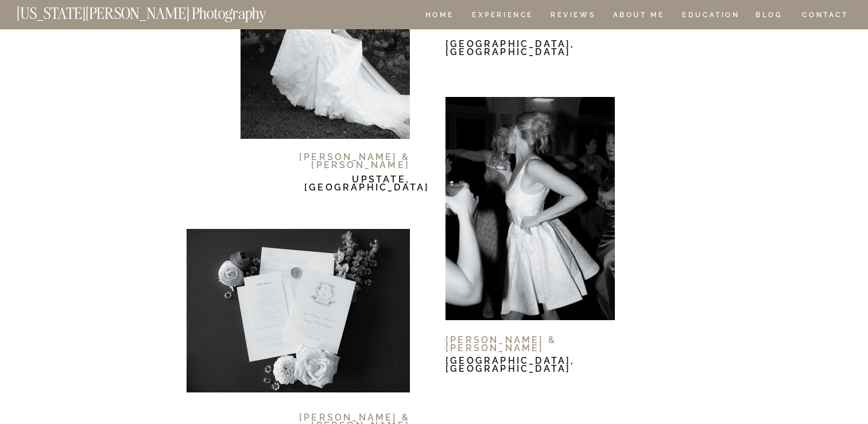 Image resolution: width=868 pixels, height=424 pixels. I want to click on p: Your full gallery will be delivered eight weeks following your event date. I encourage couples to..., so click(595, 340).